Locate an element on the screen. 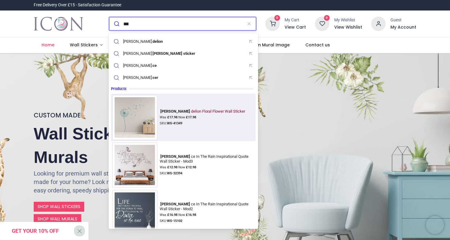 The height and width of the screenshot is (240, 450). h4: CUSTOM MADE is located at coordinates (111, 115).